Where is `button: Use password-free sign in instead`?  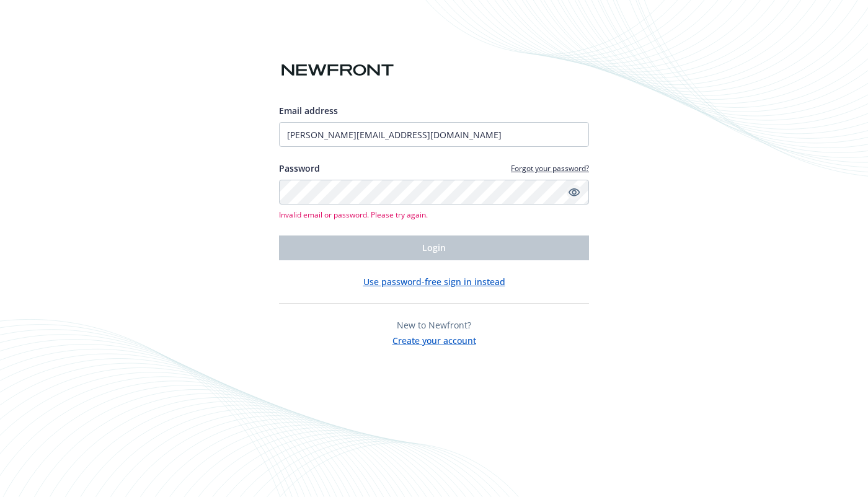 button: Use password-free sign in instead is located at coordinates (434, 281).